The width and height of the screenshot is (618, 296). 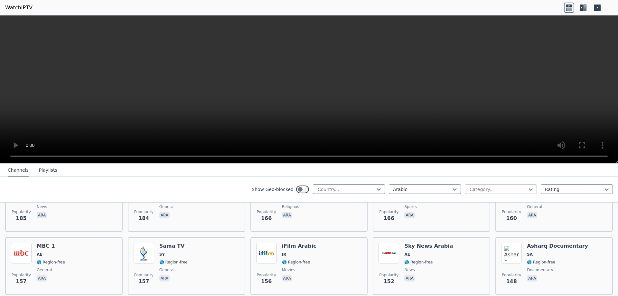 What do you see at coordinates (21, 253) in the screenshot?
I see `img: MBC 1` at bounding box center [21, 253].